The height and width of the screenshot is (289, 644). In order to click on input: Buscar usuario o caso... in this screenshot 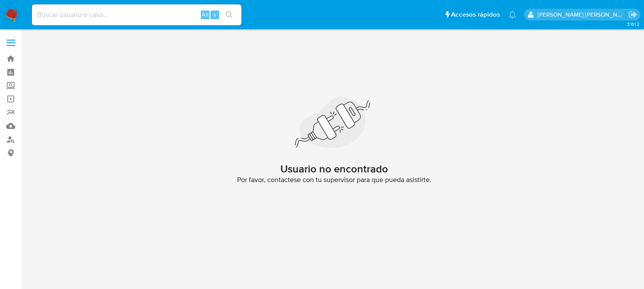, I will do `click(136, 15)`.